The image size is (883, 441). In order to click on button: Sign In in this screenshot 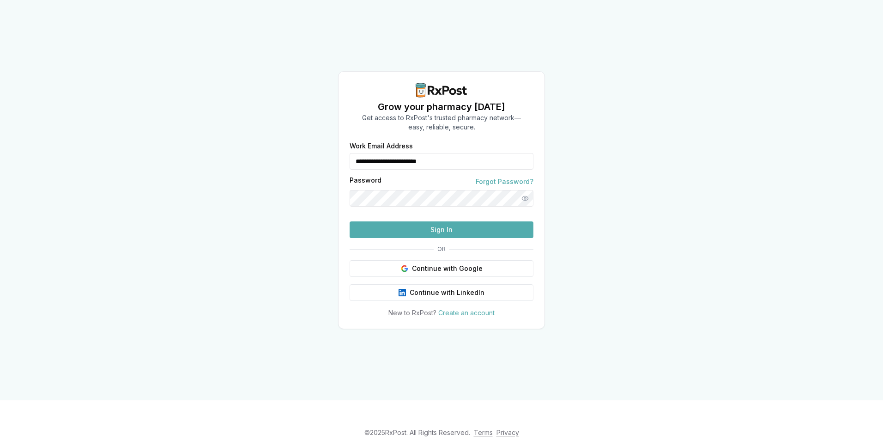, I will do `click(442, 230)`.